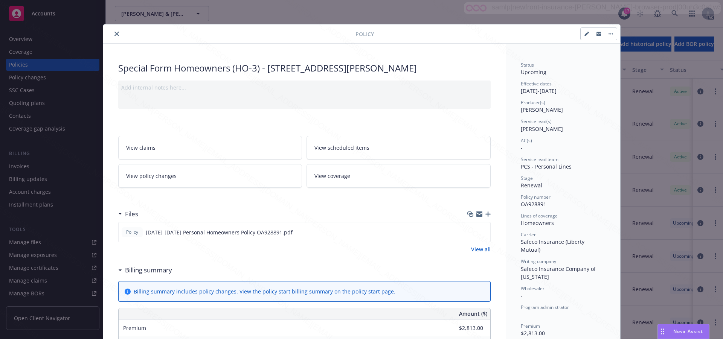  What do you see at coordinates (540, 159) in the screenshot?
I see `span: Service lead team` at bounding box center [540, 159].